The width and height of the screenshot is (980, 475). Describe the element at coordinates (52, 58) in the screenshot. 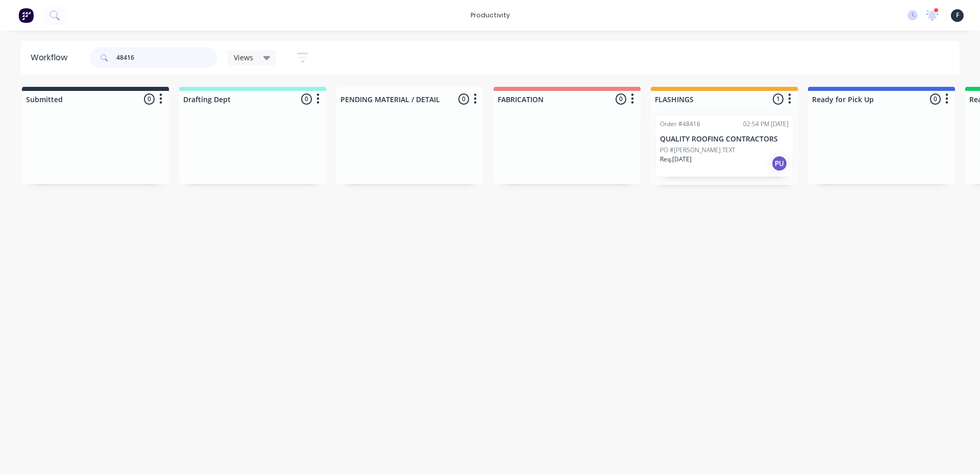

I see `div: Workflow` at that location.